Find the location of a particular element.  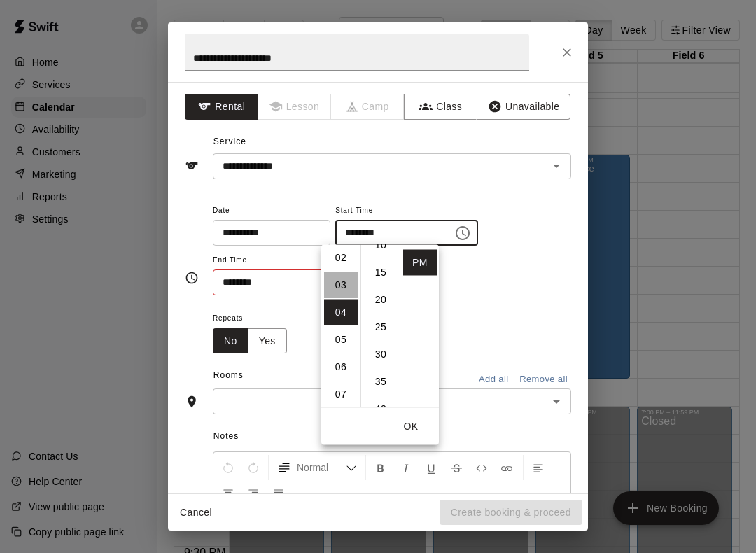

button: Justify Align is located at coordinates (278, 493).